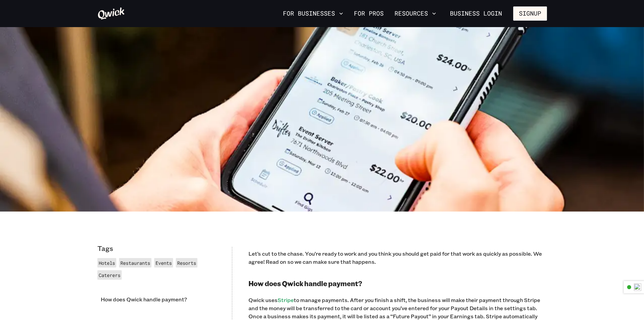 This screenshot has width=644, height=320. What do you see at coordinates (110, 275) in the screenshot?
I see `span: Caterers` at bounding box center [110, 275].